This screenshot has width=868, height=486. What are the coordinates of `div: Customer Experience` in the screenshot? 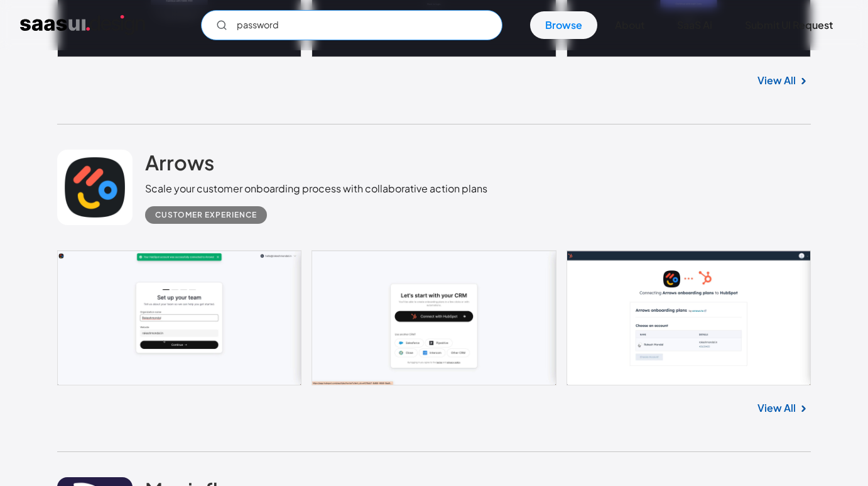 It's located at (206, 215).